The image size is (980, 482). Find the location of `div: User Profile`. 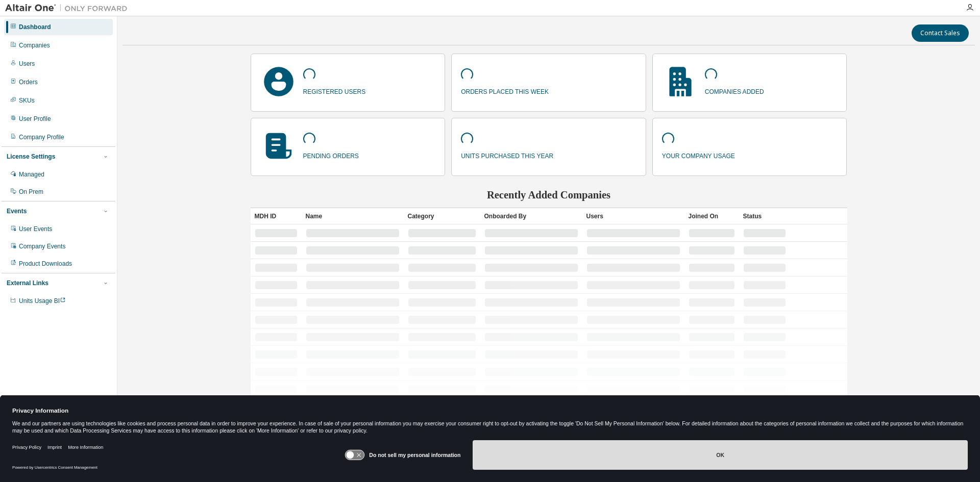

div: User Profile is located at coordinates (34, 119).